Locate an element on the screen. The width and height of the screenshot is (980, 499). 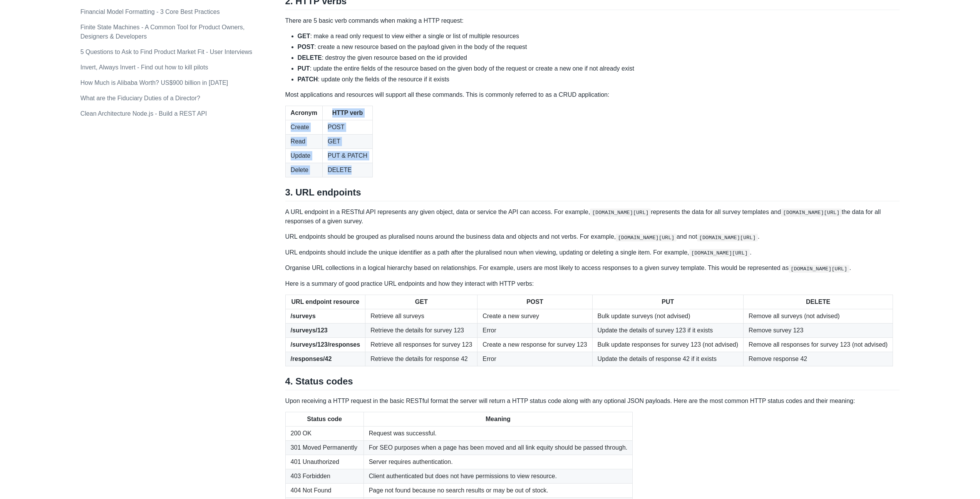
td: POST is located at coordinates (347, 127).